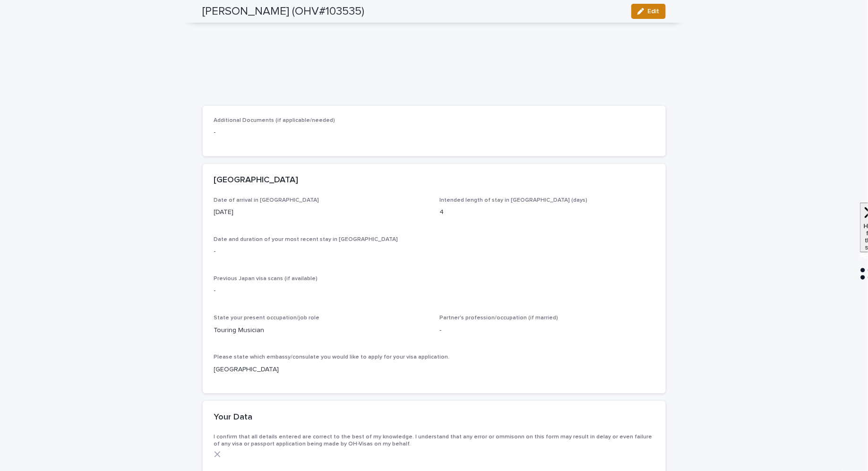 Image resolution: width=868 pixels, height=471 pixels. I want to click on h2: Your Data, so click(233, 418).